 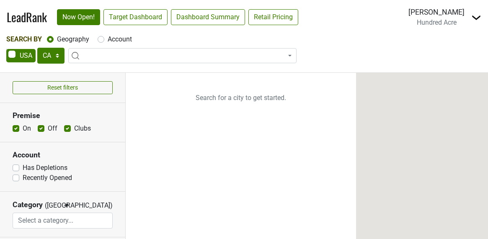 I want to click on a: Dashboard Summary, so click(x=208, y=17).